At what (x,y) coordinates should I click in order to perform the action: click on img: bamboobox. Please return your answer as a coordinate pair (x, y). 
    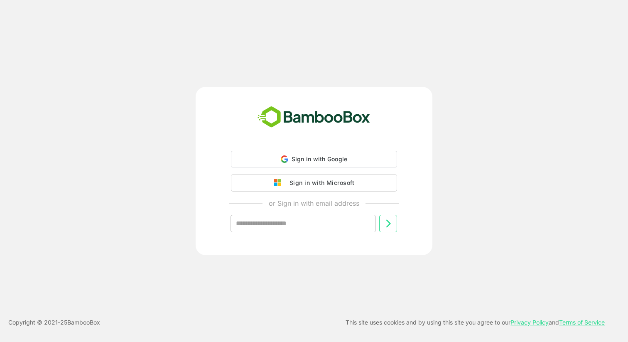
    Looking at the image, I should click on (313, 117).